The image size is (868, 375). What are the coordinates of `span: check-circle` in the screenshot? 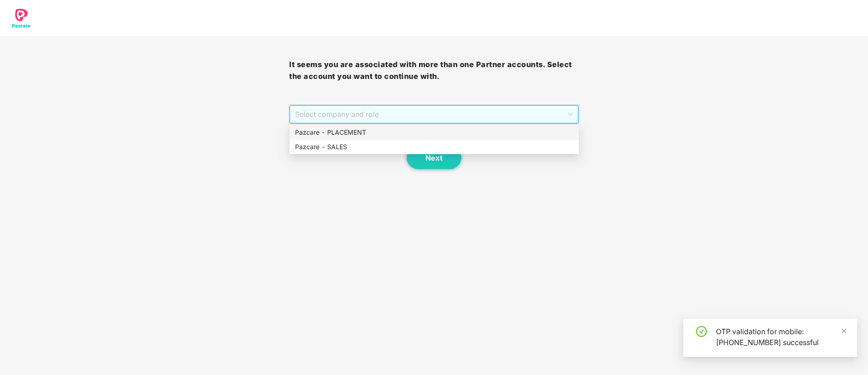 It's located at (702, 332).